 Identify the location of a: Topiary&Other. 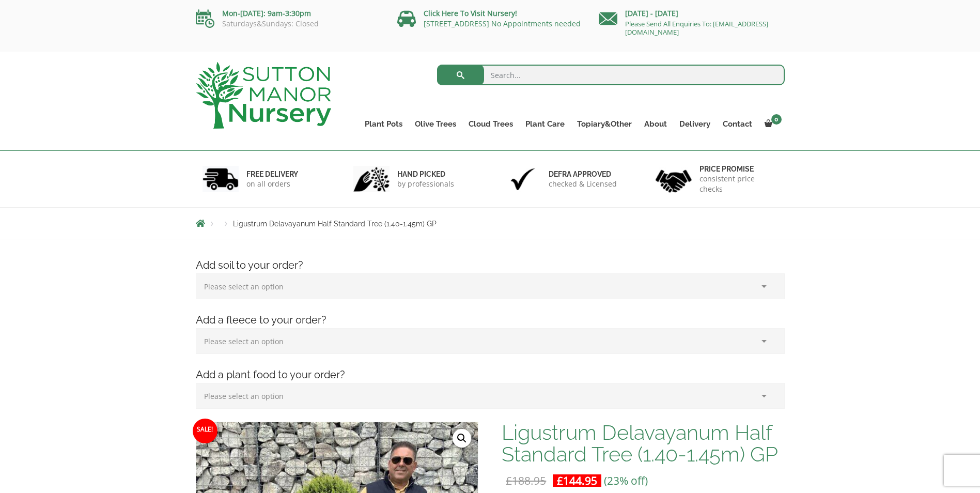
(605, 124).